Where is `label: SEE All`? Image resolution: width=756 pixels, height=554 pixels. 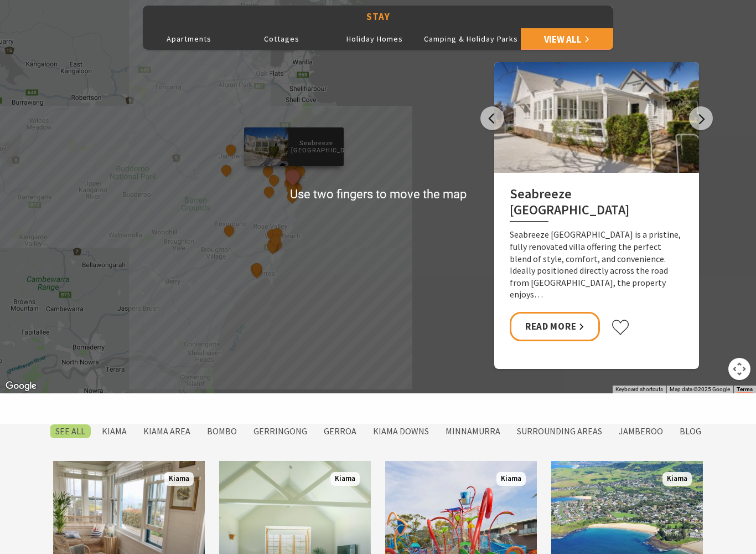 label: SEE All is located at coordinates (70, 431).